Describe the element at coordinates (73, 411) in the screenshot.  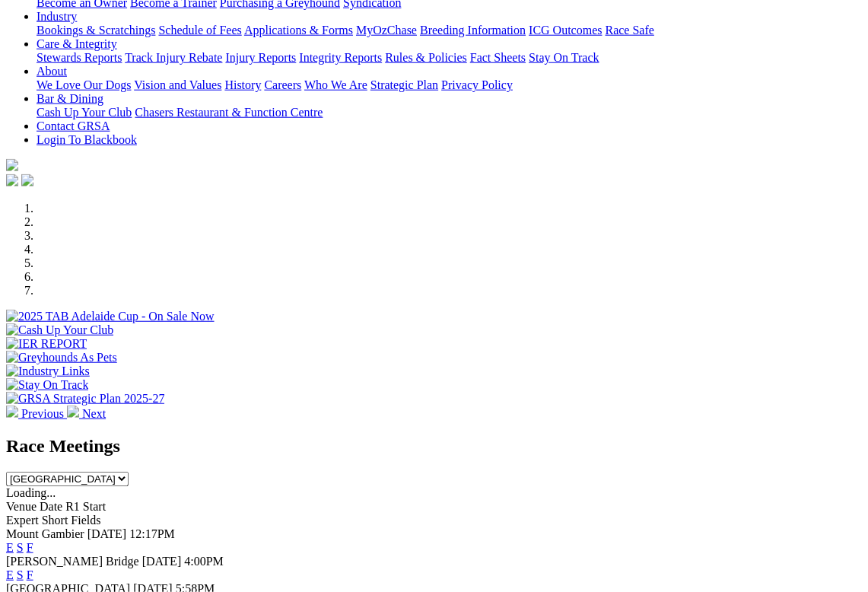
I see `img: chevron-right-pager-white.svg` at that location.